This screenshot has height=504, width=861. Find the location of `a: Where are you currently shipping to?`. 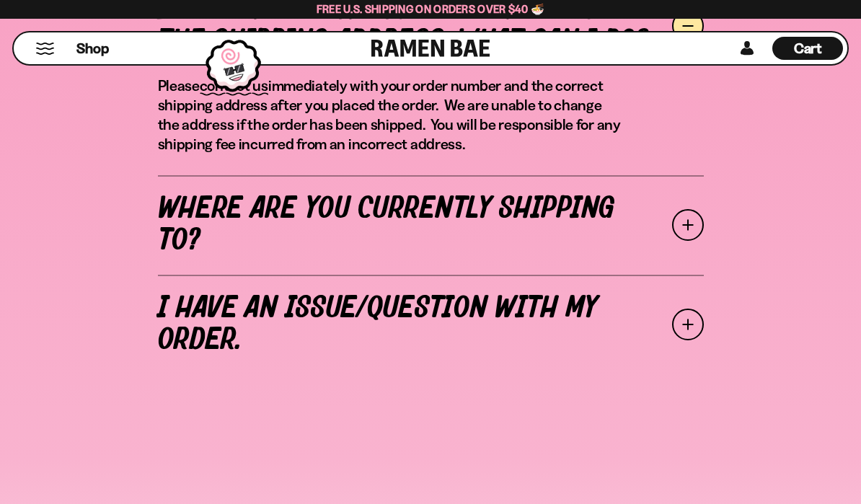

a: Where are you currently shipping to? is located at coordinates (430, 225).